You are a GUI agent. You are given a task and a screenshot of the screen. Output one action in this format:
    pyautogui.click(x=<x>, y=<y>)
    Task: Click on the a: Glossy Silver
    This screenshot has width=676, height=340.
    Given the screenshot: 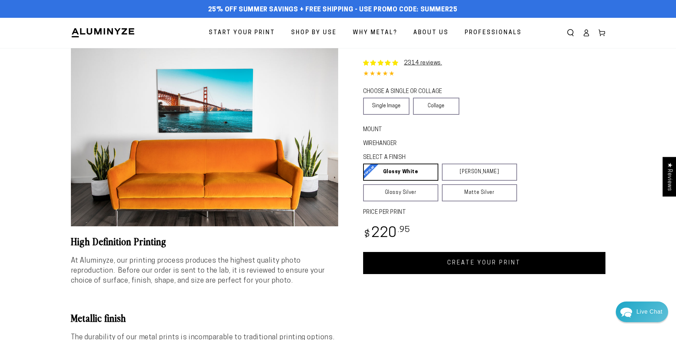 What is the action you would take?
    pyautogui.click(x=400, y=193)
    